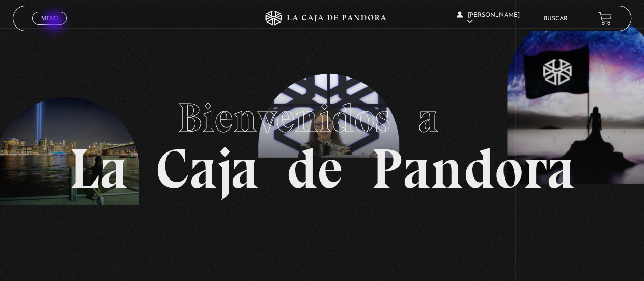 The width and height of the screenshot is (644, 281). I want to click on span: Cerrar, so click(49, 27).